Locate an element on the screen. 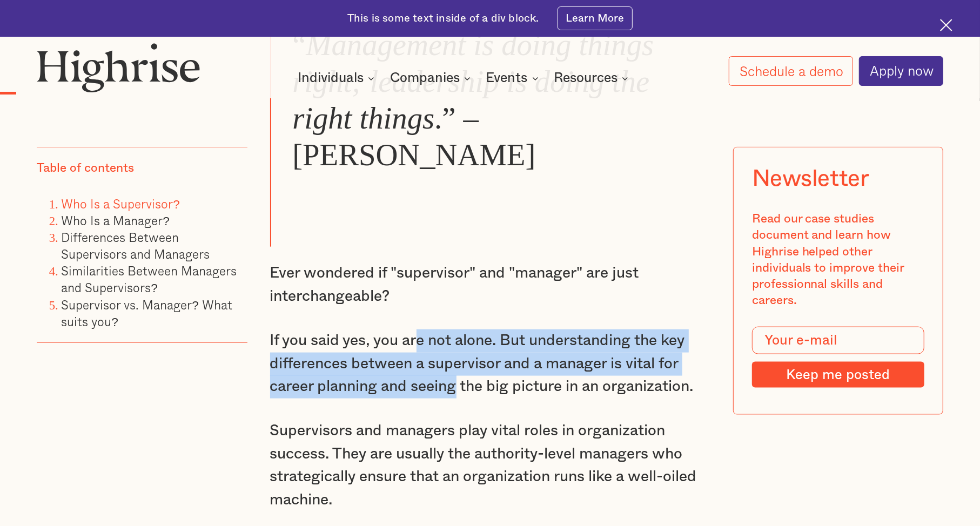 Image resolution: width=980 pixels, height=526 pixels. div: Newsletter is located at coordinates (810, 179).